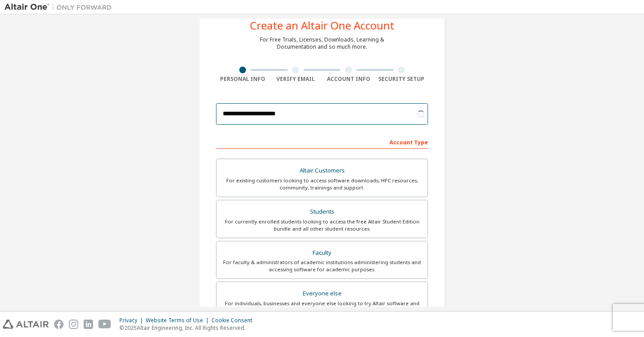 The image size is (644, 337). Describe the element at coordinates (105, 324) in the screenshot. I see `img: youtube.svg` at that location.